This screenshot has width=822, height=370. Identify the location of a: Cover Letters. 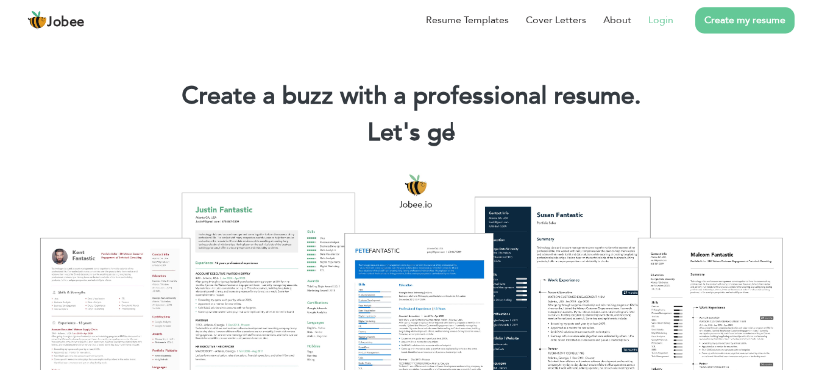
(556, 20).